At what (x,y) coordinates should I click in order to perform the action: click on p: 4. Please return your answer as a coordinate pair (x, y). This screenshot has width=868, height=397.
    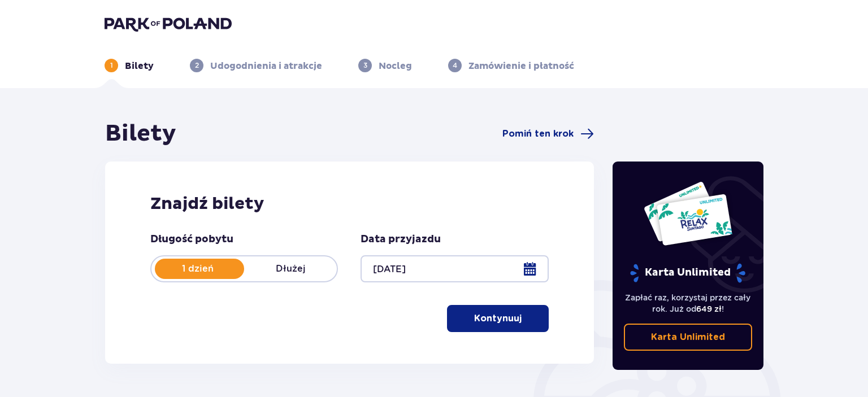
    Looking at the image, I should click on (455, 66).